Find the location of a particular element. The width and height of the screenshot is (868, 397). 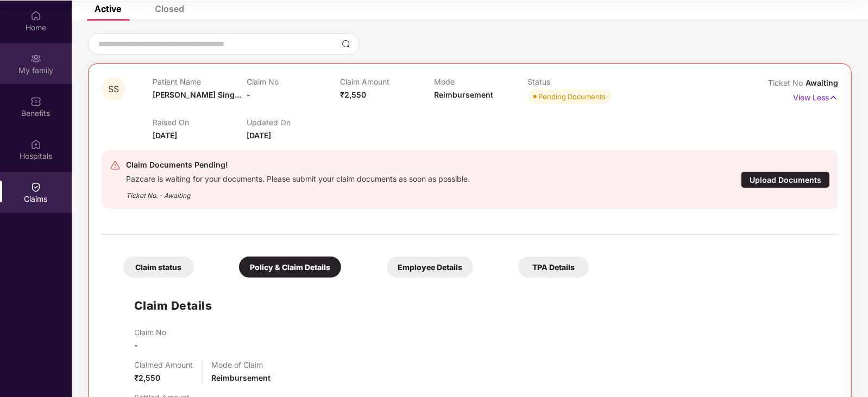

p: Mode is located at coordinates (480, 82).